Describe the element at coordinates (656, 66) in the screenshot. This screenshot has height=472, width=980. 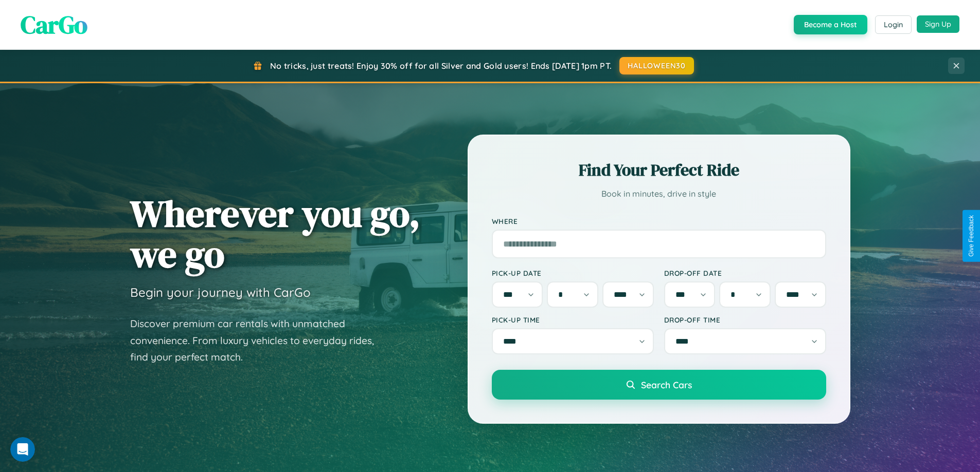
I see `button: HALLOWEEN30` at that location.